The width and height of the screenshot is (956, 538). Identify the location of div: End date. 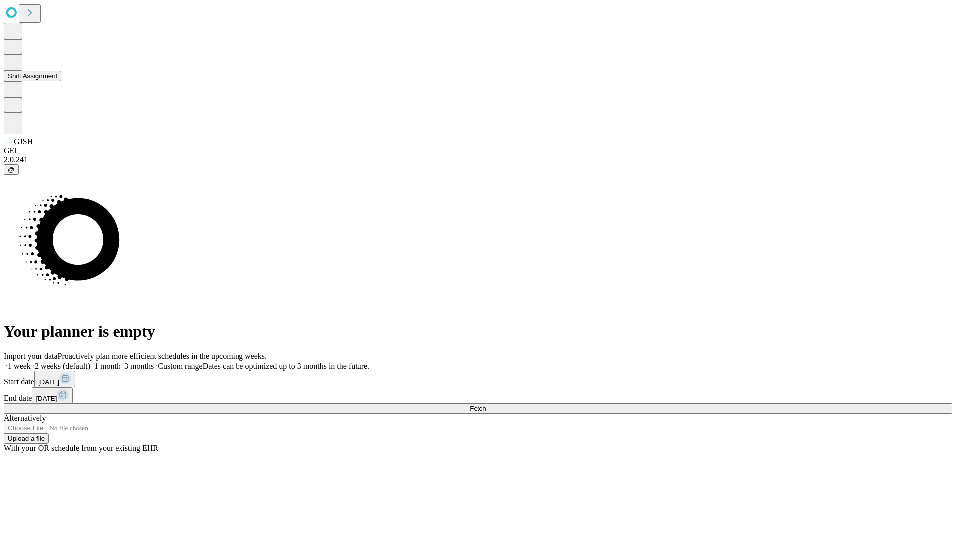
(478, 395).